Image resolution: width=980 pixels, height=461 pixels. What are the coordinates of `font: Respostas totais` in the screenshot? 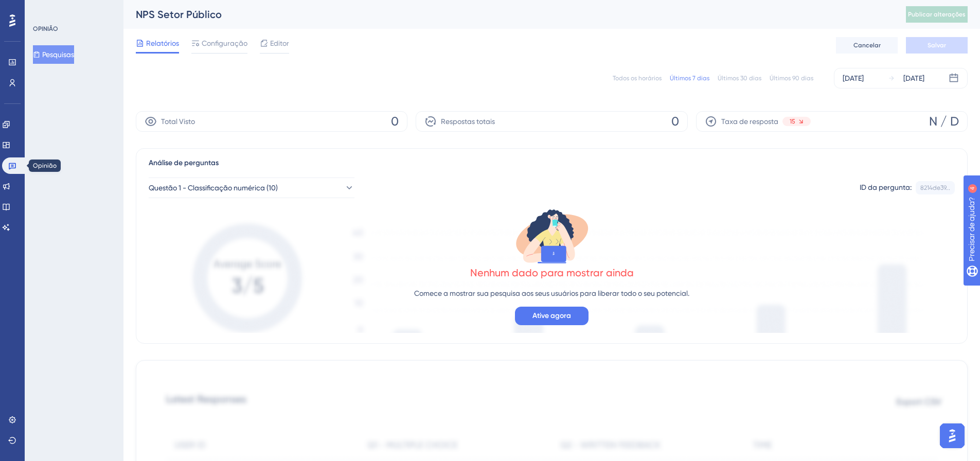 It's located at (467, 122).